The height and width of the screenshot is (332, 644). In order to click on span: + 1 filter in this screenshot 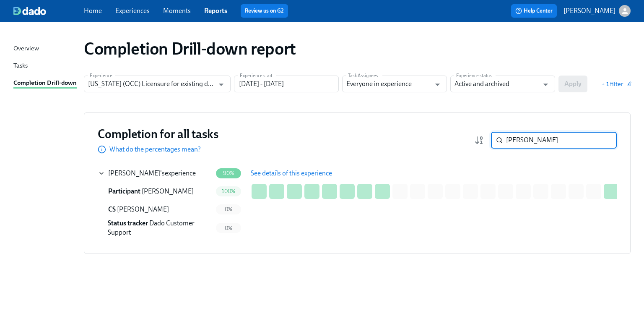, I will do `click(616, 84)`.